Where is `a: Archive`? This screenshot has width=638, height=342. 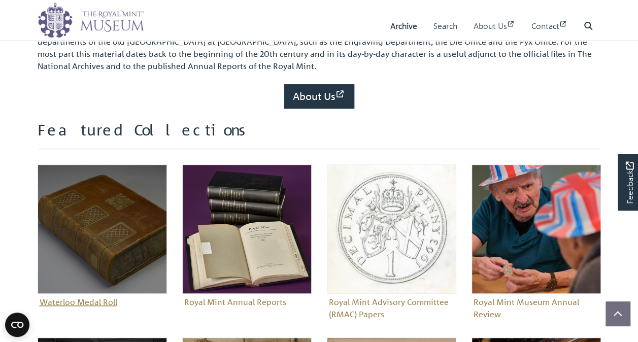 a: Archive is located at coordinates (403, 26).